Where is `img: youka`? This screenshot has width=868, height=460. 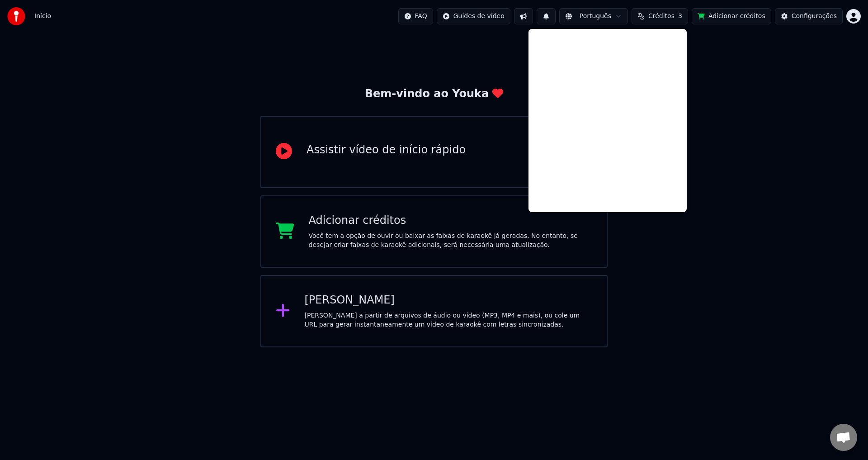 img: youka is located at coordinates (16, 16).